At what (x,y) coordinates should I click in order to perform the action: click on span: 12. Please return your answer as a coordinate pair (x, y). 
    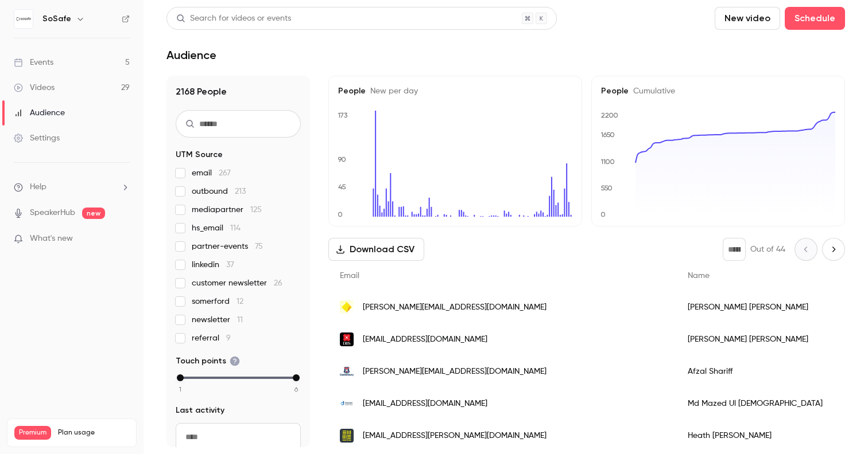
    Looking at the image, I should click on (240, 302).